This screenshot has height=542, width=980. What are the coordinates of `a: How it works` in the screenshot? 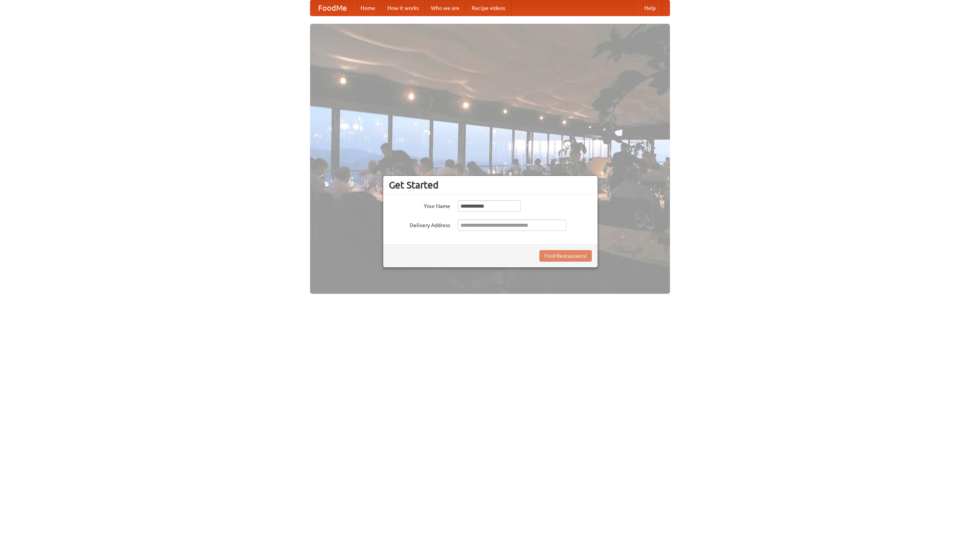 It's located at (403, 8).